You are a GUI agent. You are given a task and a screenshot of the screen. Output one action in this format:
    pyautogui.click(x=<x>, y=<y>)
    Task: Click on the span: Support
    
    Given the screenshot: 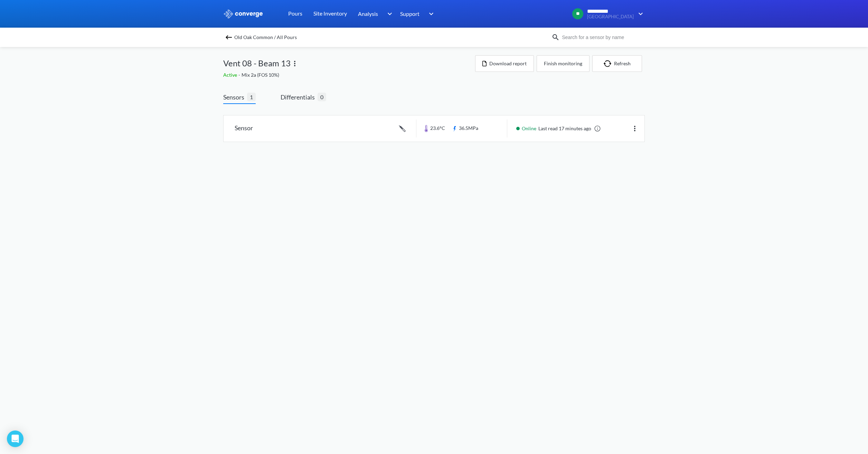 What is the action you would take?
    pyautogui.click(x=410, y=13)
    